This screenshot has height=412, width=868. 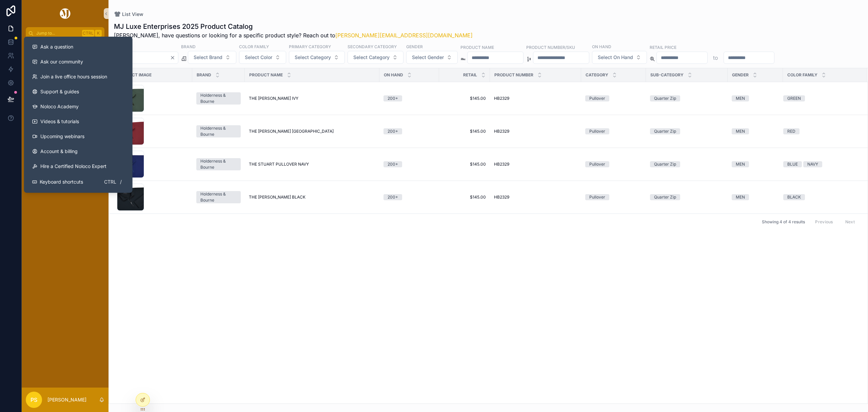 What do you see at coordinates (204, 75) in the screenshot?
I see `span: Brand` at bounding box center [204, 75].